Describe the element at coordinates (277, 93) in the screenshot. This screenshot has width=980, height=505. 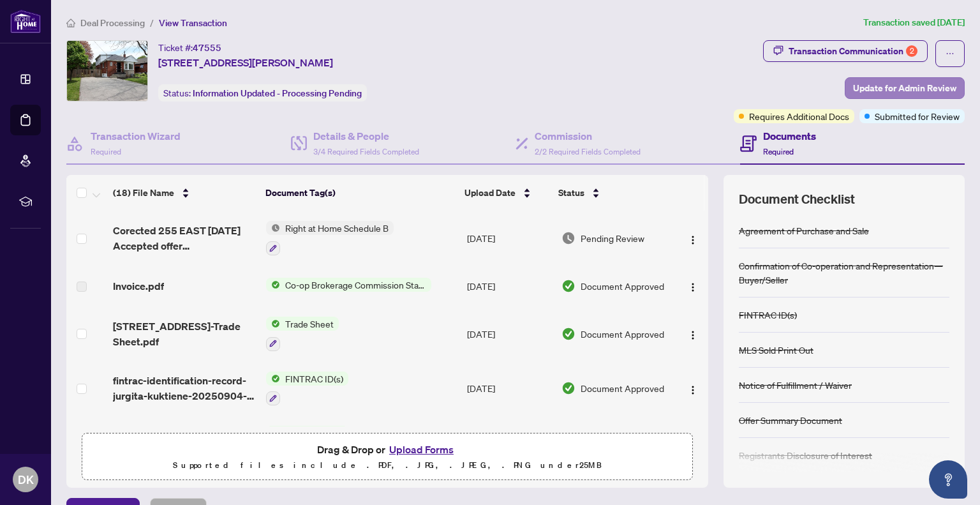
I see `span: Information Updated - Processing Pending` at that location.